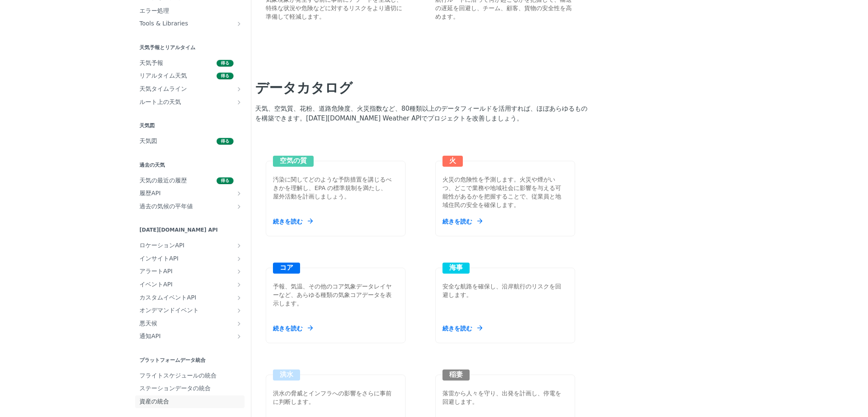 The width and height of the screenshot is (868, 417). What do you see at coordinates (190, 24) in the screenshot?
I see `a: Tools & LibrariesShow subpages for Tools & Libraries` at bounding box center [190, 24].